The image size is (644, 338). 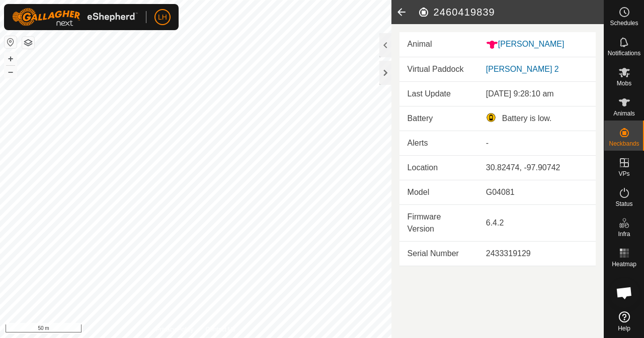 I want to click on td: Virtual Paddock, so click(x=439, y=69).